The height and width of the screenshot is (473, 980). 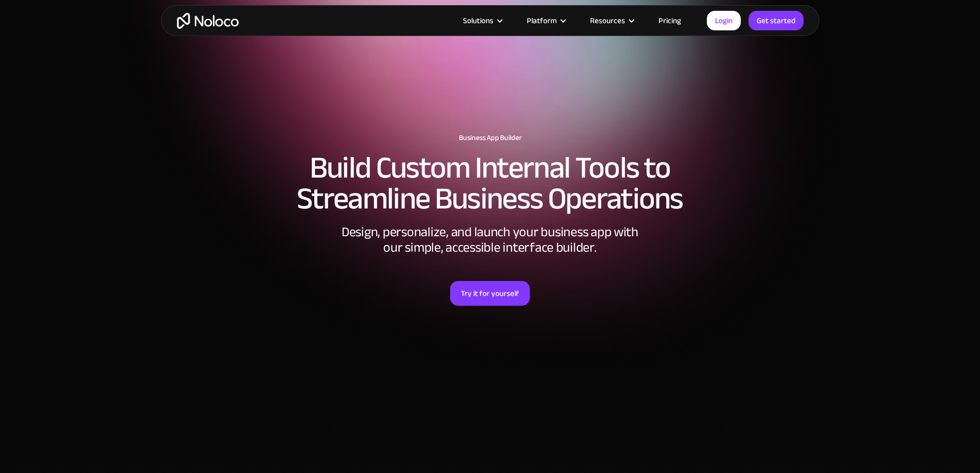 I want to click on a: Pricing, so click(x=670, y=21).